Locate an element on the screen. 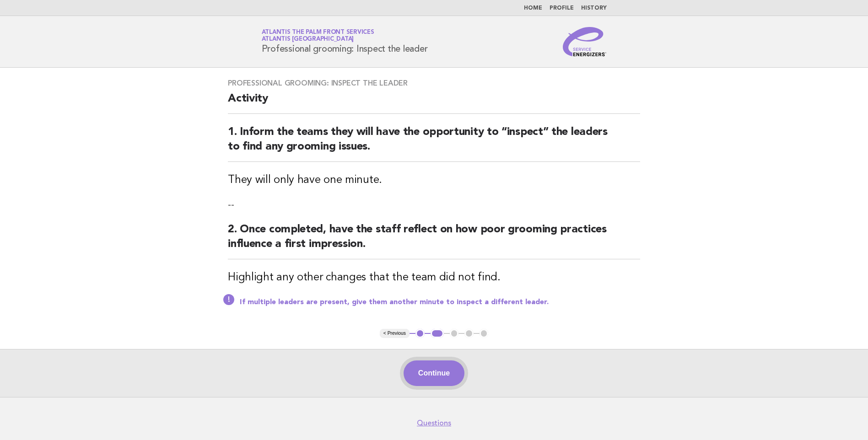 Image resolution: width=868 pixels, height=440 pixels. a: History is located at coordinates (594, 8).